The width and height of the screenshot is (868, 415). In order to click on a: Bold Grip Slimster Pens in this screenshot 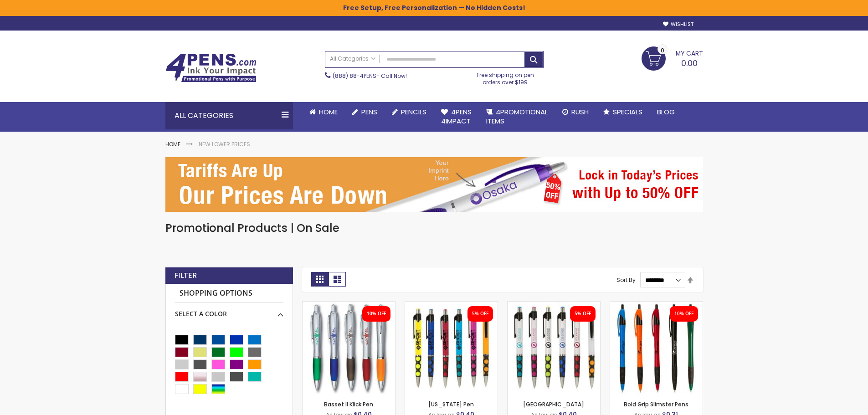, I will do `click(656, 404)`.